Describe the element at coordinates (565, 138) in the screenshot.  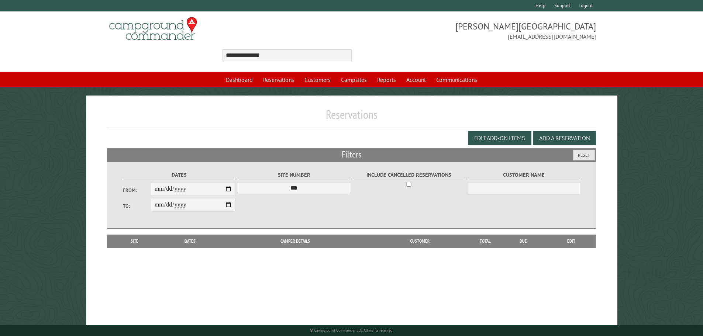
I see `button: Add a Reservation` at that location.